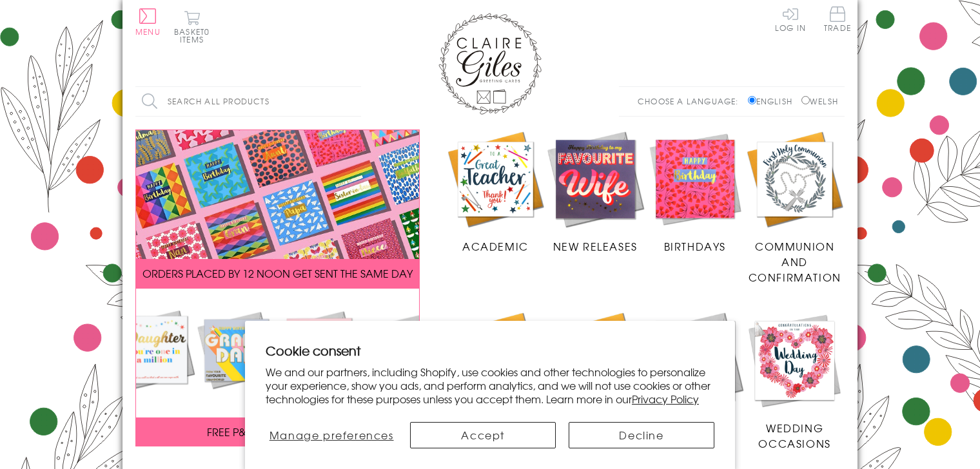  I want to click on span: ORDERS PLACED BY 12 NOON GET SENT THE SAME DAY, so click(277, 273).